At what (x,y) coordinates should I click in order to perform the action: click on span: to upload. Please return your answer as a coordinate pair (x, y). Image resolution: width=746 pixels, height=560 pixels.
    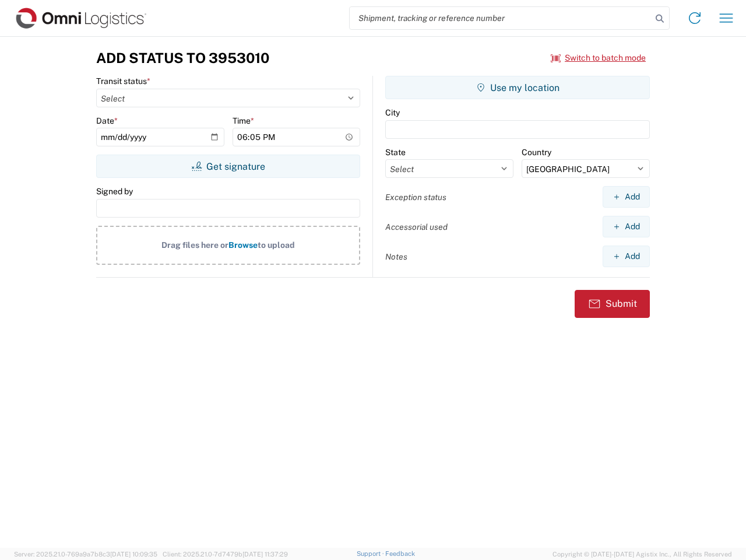
    Looking at the image, I should click on (276, 245).